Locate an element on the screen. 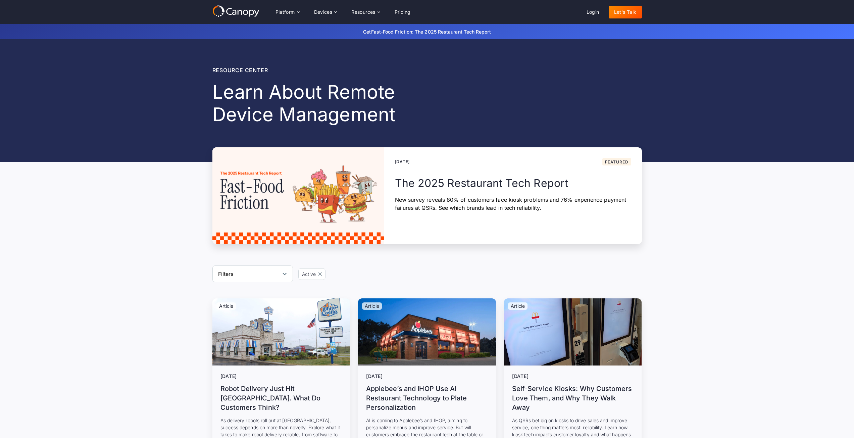 The image size is (854, 438). h3: Self-Service Kiosks: Why Customers Love Them, and Why They Walk Away is located at coordinates (573, 398).